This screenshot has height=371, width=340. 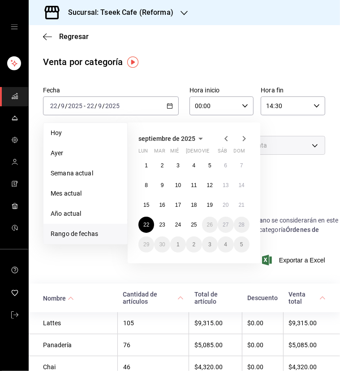 I want to click on button: 5 de septiembre de 2025, so click(x=210, y=165).